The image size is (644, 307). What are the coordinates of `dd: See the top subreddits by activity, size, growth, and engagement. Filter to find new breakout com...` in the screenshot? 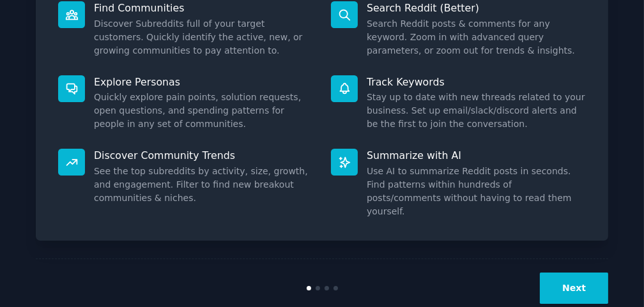 It's located at (203, 185).